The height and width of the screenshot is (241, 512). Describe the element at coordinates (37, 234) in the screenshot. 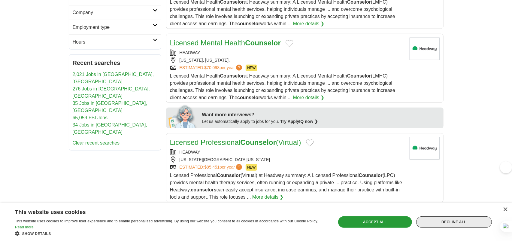

I see `span: Show details` at that location.